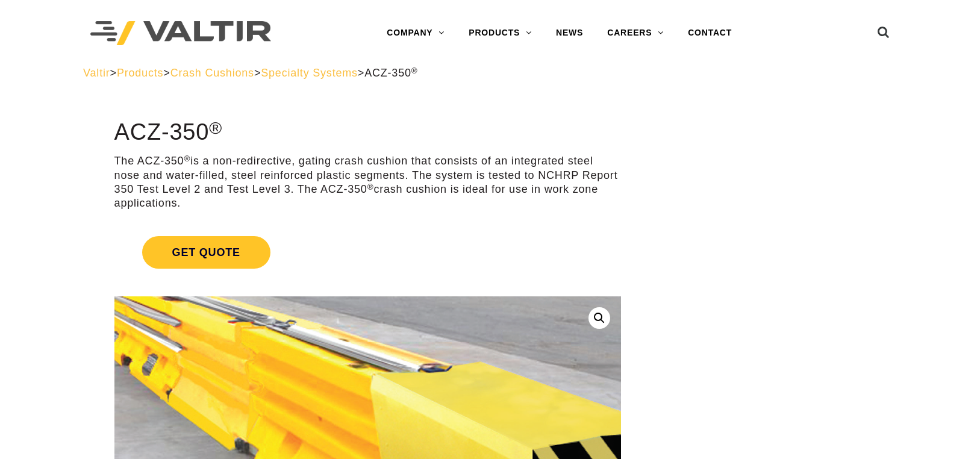  What do you see at coordinates (212, 73) in the screenshot?
I see `a: Crash Cushions` at bounding box center [212, 73].